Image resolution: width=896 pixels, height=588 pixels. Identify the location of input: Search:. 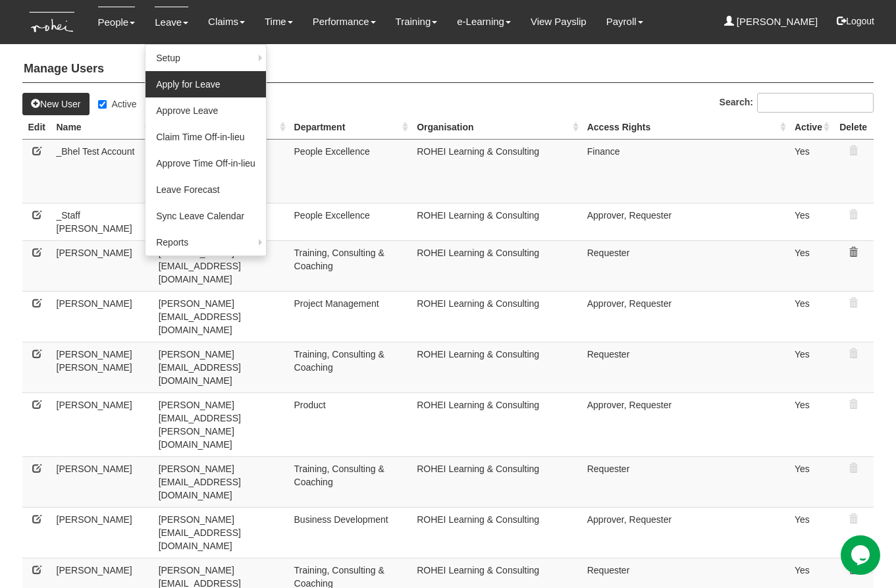
(815, 103).